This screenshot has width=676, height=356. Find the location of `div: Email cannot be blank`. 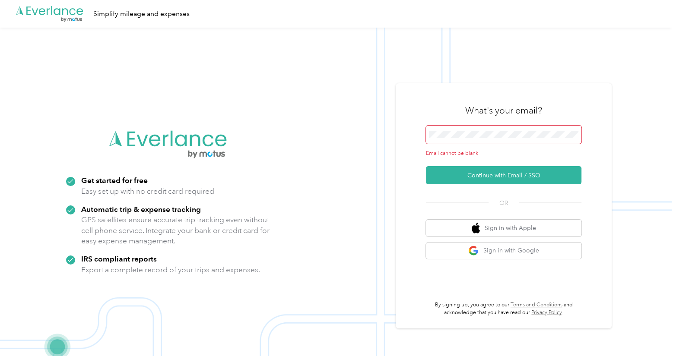

div: Email cannot be blank is located at coordinates (503, 154).